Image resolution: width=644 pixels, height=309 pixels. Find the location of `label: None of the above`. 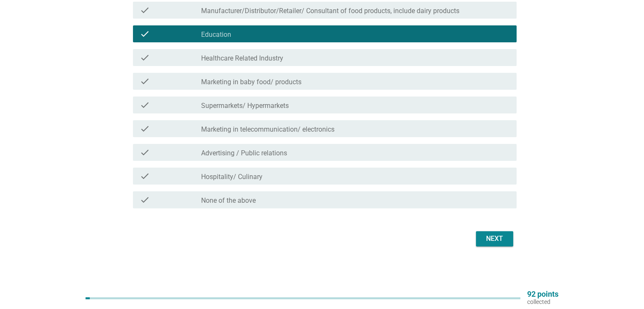

label: None of the above is located at coordinates (228, 200).